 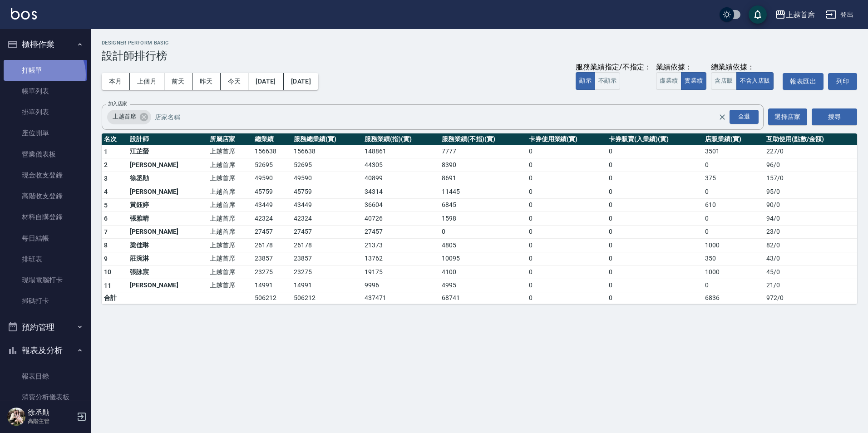 What do you see at coordinates (810, 286) in the screenshot?
I see `td: 21 / 0` at bounding box center [810, 286].